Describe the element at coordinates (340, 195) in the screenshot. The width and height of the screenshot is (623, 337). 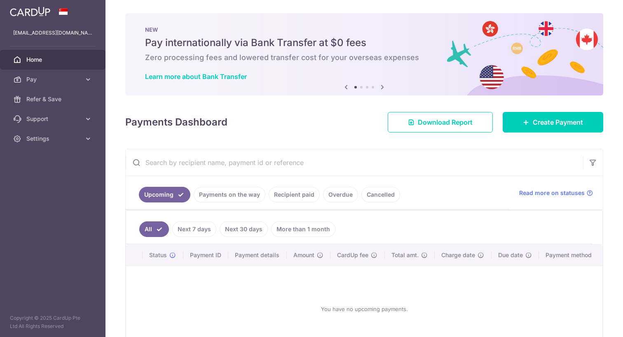
I see `a: Overdue` at that location.